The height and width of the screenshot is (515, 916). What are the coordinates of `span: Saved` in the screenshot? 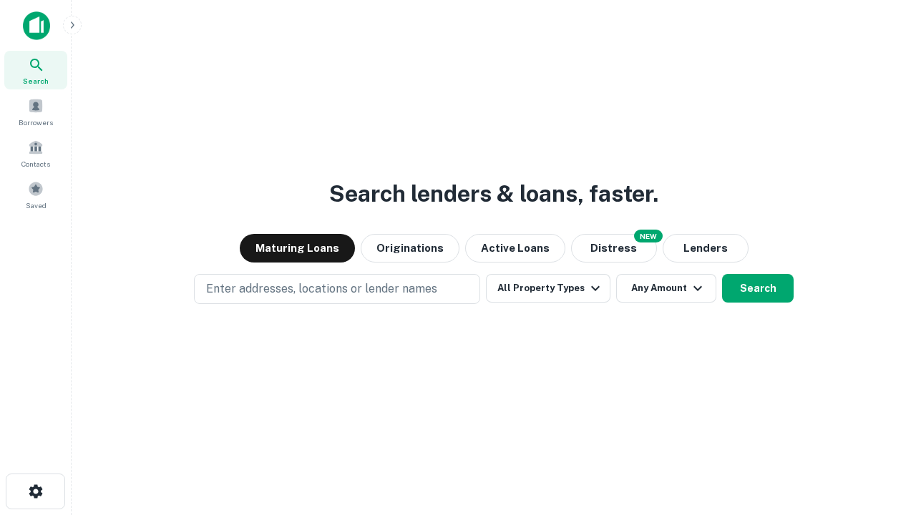 It's located at (36, 205).